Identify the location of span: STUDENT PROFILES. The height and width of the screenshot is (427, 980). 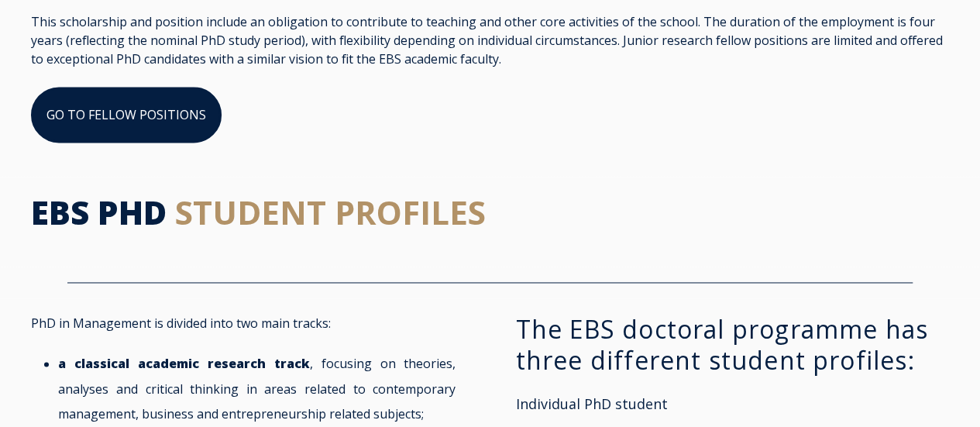
(330, 211).